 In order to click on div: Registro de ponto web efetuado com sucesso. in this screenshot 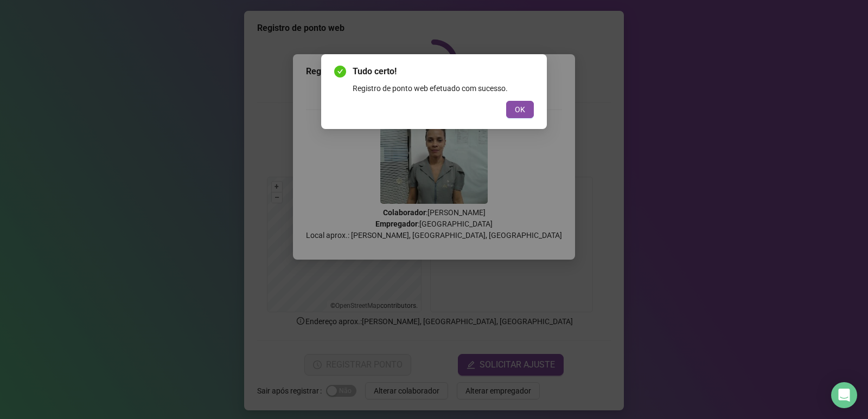, I will do `click(443, 88)`.